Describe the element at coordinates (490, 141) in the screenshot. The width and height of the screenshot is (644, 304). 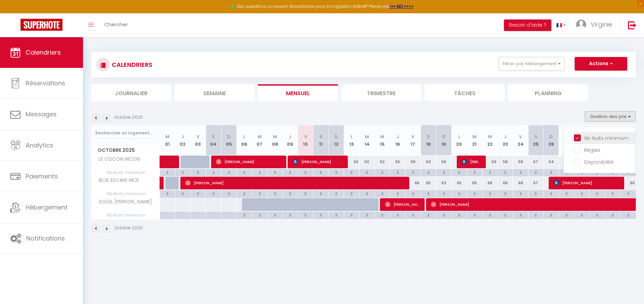
I see `th: 22` at that location.